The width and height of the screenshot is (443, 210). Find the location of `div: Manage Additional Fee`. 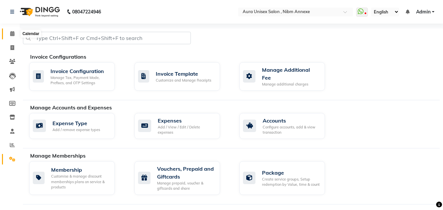

div: Manage Additional Fee is located at coordinates (291, 74).